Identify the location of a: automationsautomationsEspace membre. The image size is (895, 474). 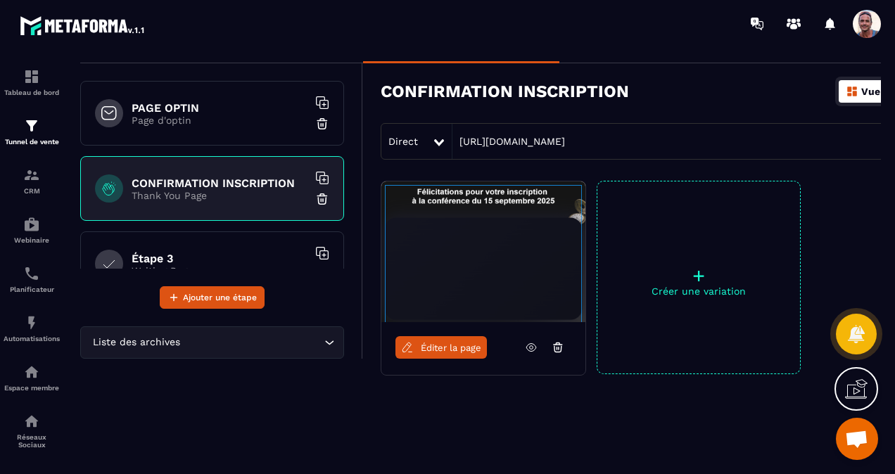
(32, 378).